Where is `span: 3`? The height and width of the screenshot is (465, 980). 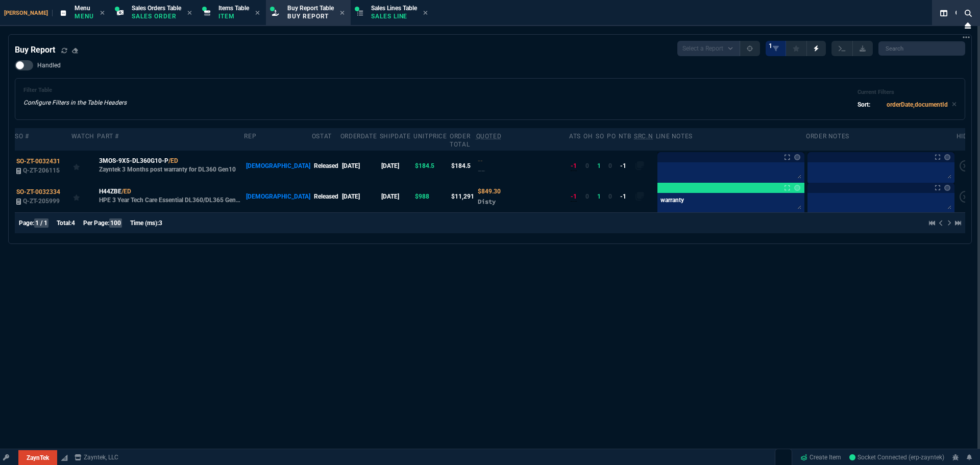
span: 3 is located at coordinates (160, 223).